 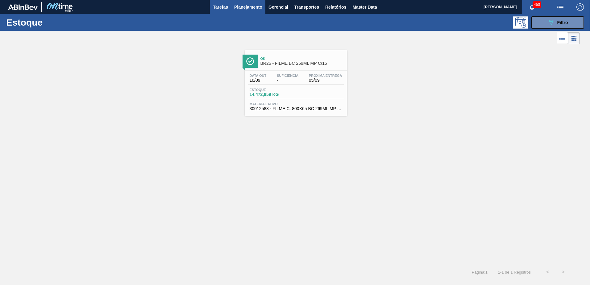 I want to click on span: Gerencial, so click(x=279, y=7).